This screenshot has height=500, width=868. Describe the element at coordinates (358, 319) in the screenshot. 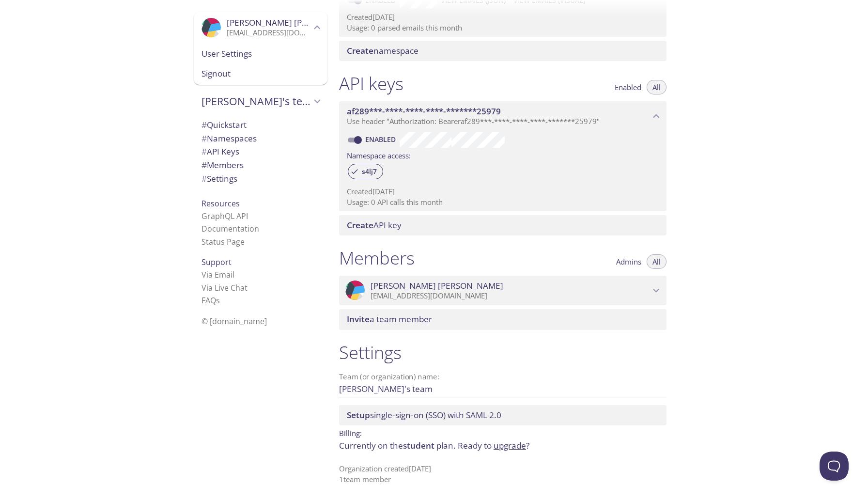

I see `span: Invite` at that location.